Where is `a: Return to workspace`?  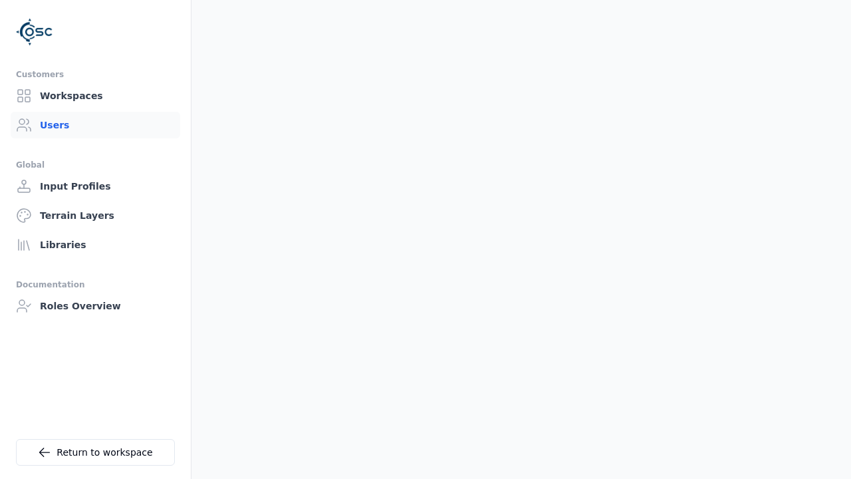
a: Return to workspace is located at coordinates (95, 452).